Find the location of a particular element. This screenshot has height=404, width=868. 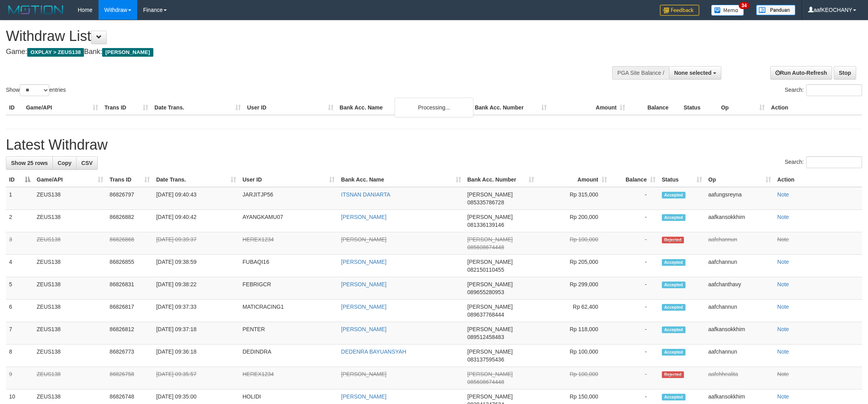

a: Stop is located at coordinates (844, 73).